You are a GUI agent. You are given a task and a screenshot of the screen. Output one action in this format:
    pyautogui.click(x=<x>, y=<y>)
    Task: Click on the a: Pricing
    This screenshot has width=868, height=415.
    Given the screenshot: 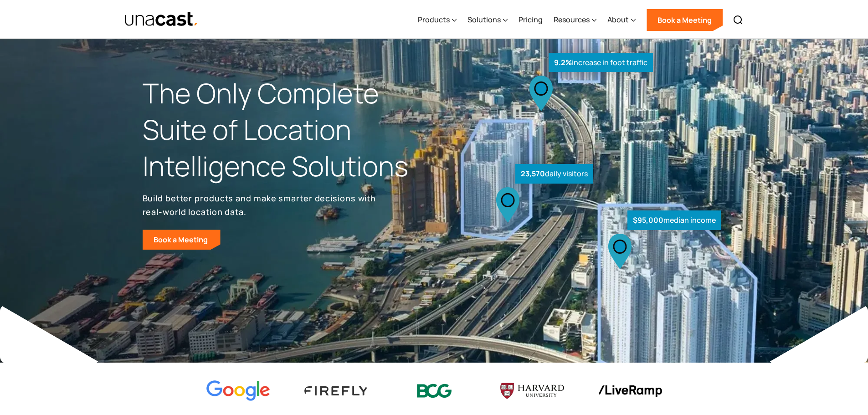 What is the action you would take?
    pyautogui.click(x=530, y=20)
    